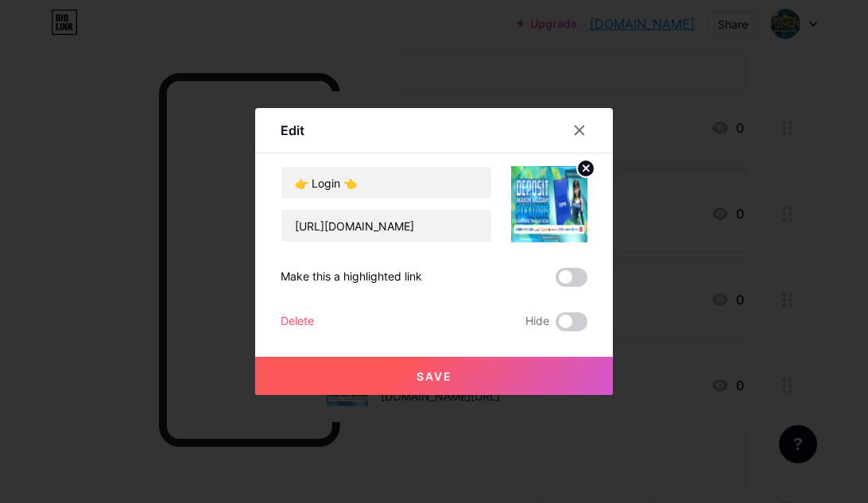 This screenshot has width=868, height=503. What do you see at coordinates (549, 205) in the screenshot?
I see `img: link_thumbnail` at bounding box center [549, 205].